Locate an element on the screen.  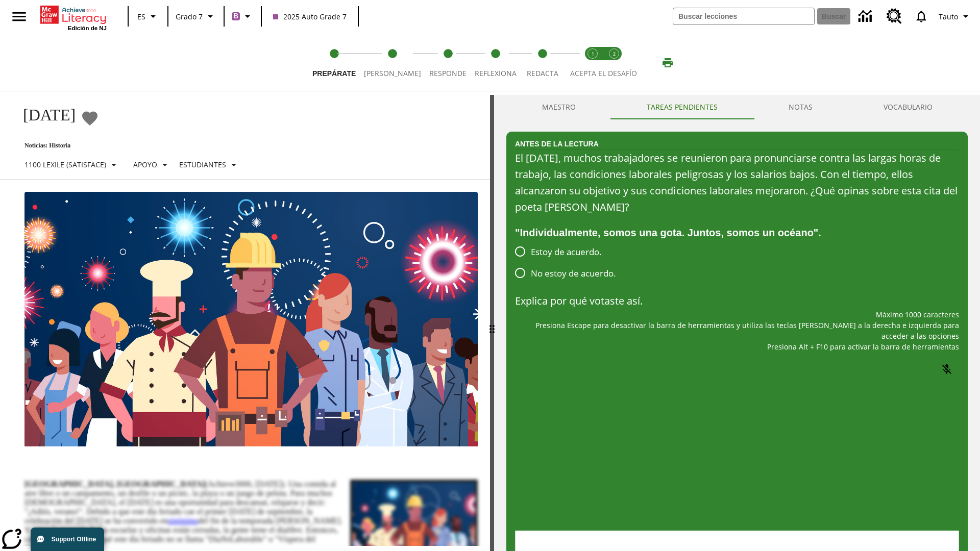
p: Apoyo is located at coordinates (145, 164).